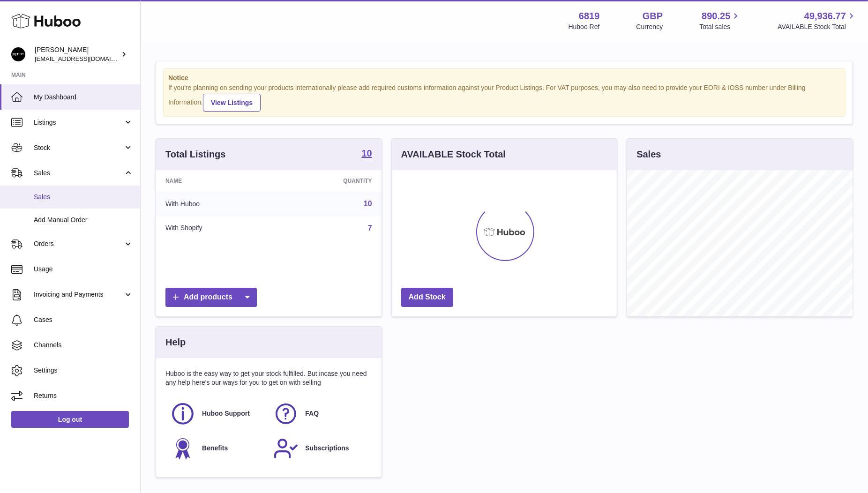 This screenshot has width=868, height=493. What do you see at coordinates (504, 97) in the screenshot?
I see `div: If you're planning on sending your products internationally please add required customs informati...` at bounding box center [504, 97].